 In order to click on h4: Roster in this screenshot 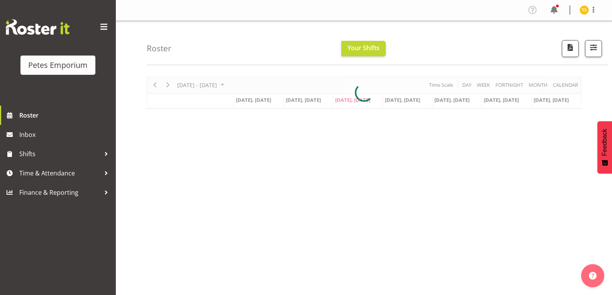, I will do `click(159, 48)`.